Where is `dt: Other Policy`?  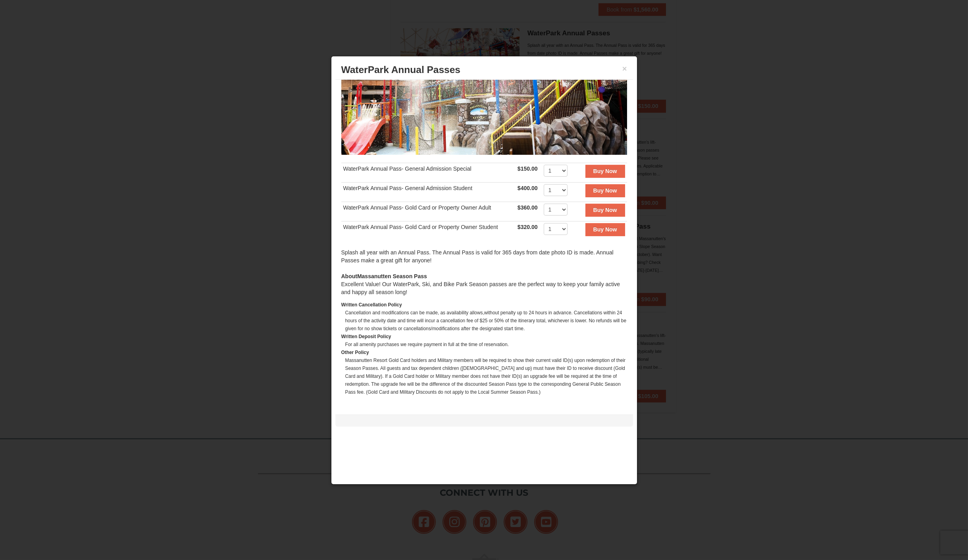
dt: Other Policy is located at coordinates (484, 352).